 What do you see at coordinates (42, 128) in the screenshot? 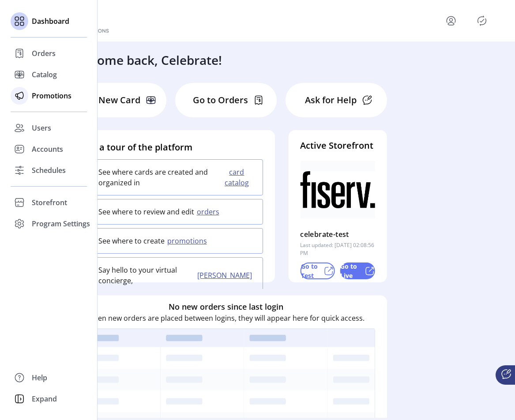
I see `span: Users` at bounding box center [42, 128].